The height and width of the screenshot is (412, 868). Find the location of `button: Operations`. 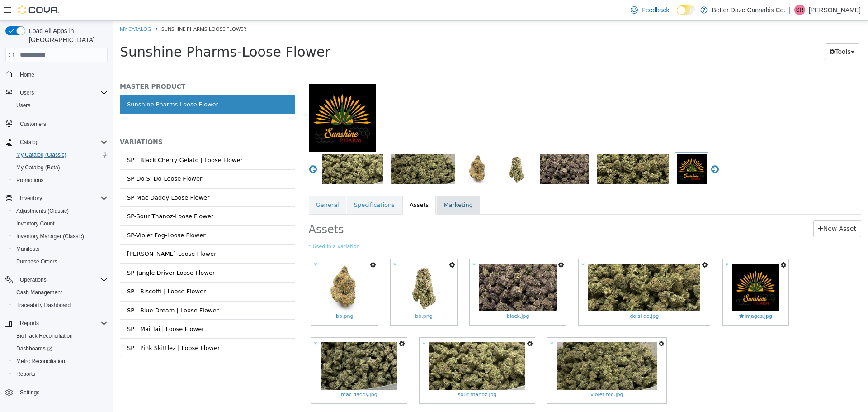

button: Operations is located at coordinates (33, 280).